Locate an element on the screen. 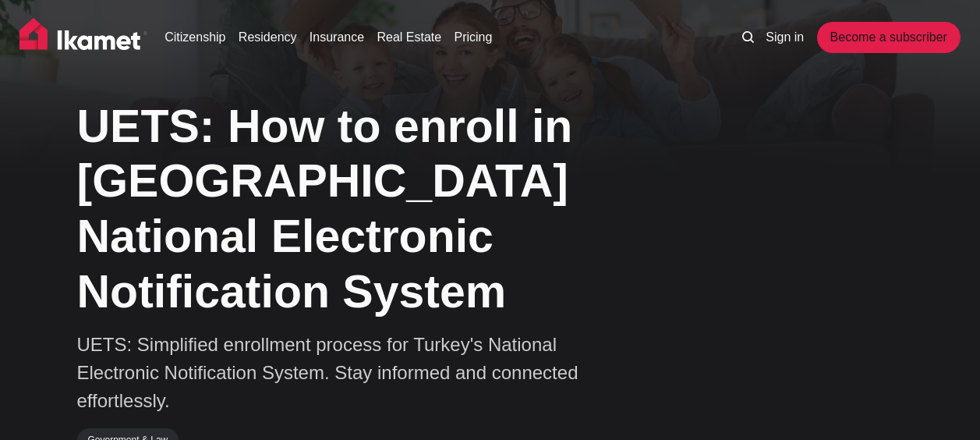 This screenshot has width=980, height=440. a: Become a subscriber is located at coordinates (889, 37).